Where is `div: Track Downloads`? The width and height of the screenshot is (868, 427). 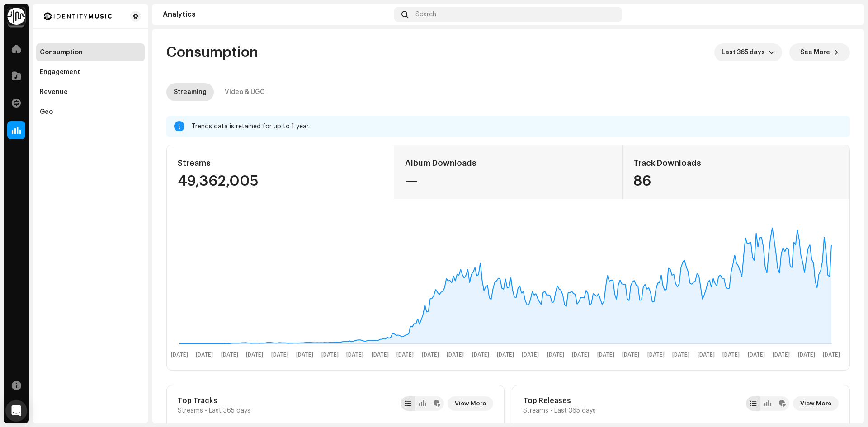
div: Track Downloads is located at coordinates (736, 163).